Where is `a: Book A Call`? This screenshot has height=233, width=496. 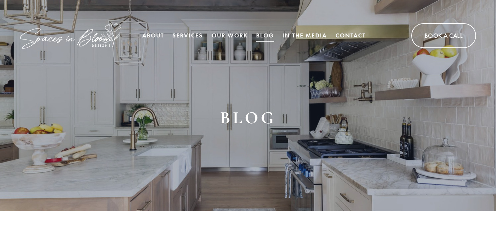 a: Book A Call is located at coordinates (443, 36).